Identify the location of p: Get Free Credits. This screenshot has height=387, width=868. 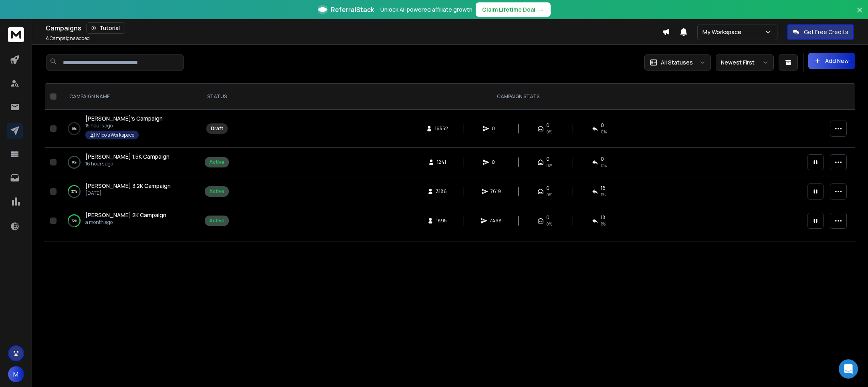
(825, 32).